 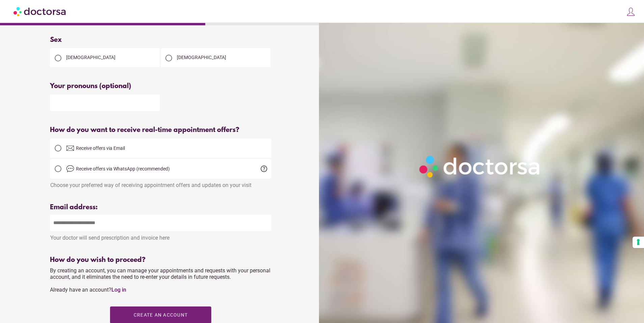 What do you see at coordinates (123, 169) in the screenshot?
I see `span: Receive offers via WhatsApp (recommended)` at bounding box center [123, 169].